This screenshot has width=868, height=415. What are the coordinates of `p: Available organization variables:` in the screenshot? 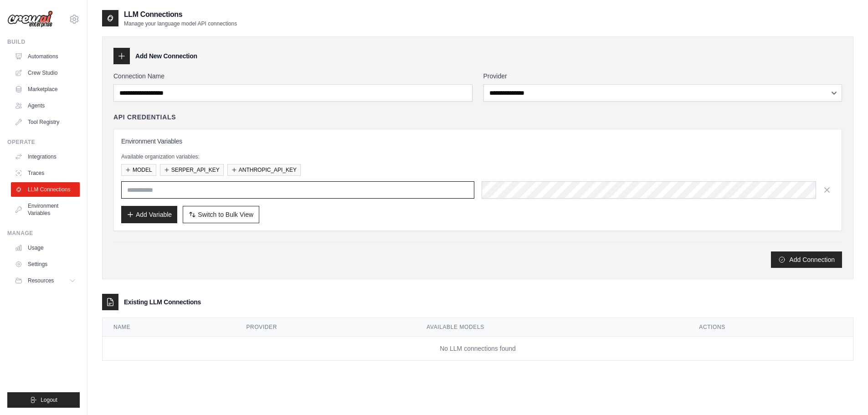 It's located at (477, 157).